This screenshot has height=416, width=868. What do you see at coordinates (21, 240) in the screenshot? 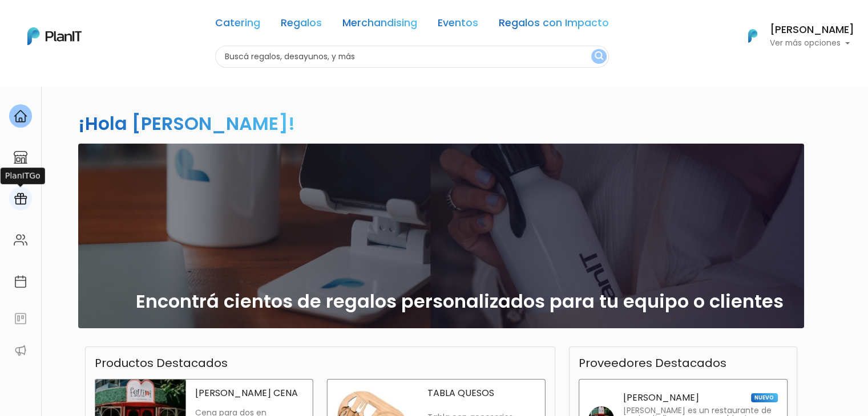
I see `img: people-662611757002400ad9ed0e3c099ab2801c6687ba6c219adb57efc949bc21e19d.svg` at bounding box center [21, 240].